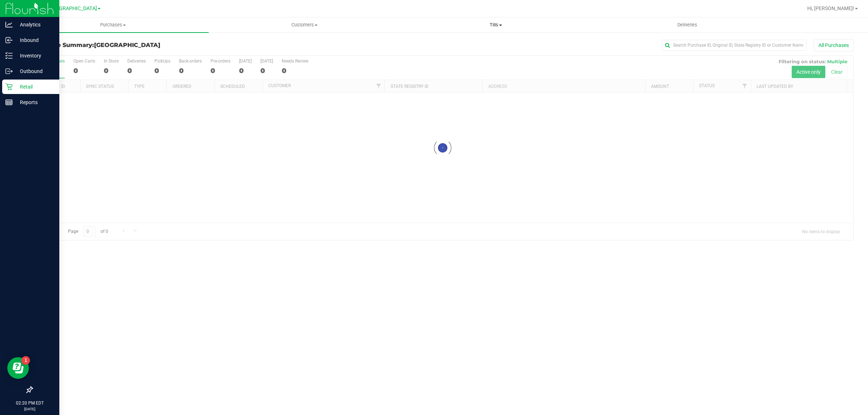  I want to click on inline-svg: Outbound, so click(9, 72).